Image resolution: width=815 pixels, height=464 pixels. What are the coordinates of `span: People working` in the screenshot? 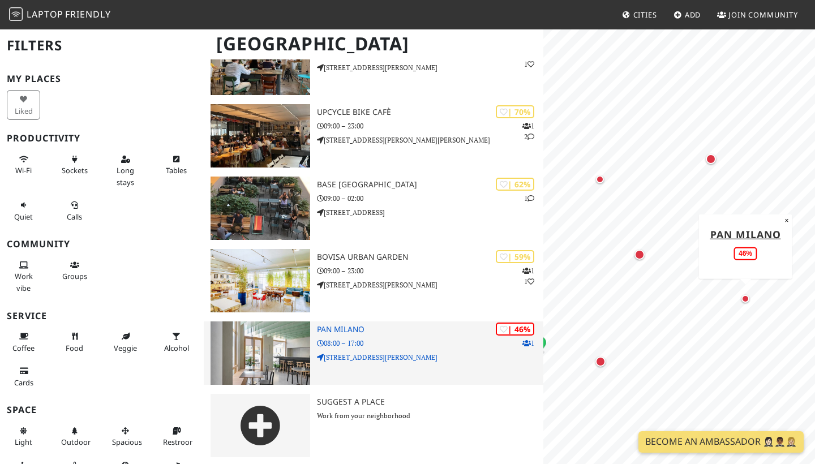 It's located at (24, 282).